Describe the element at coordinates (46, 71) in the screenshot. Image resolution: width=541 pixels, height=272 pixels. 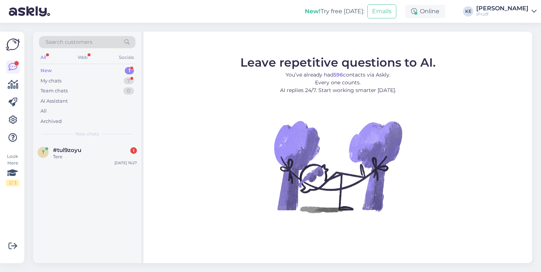
I see `div: New` at that location.